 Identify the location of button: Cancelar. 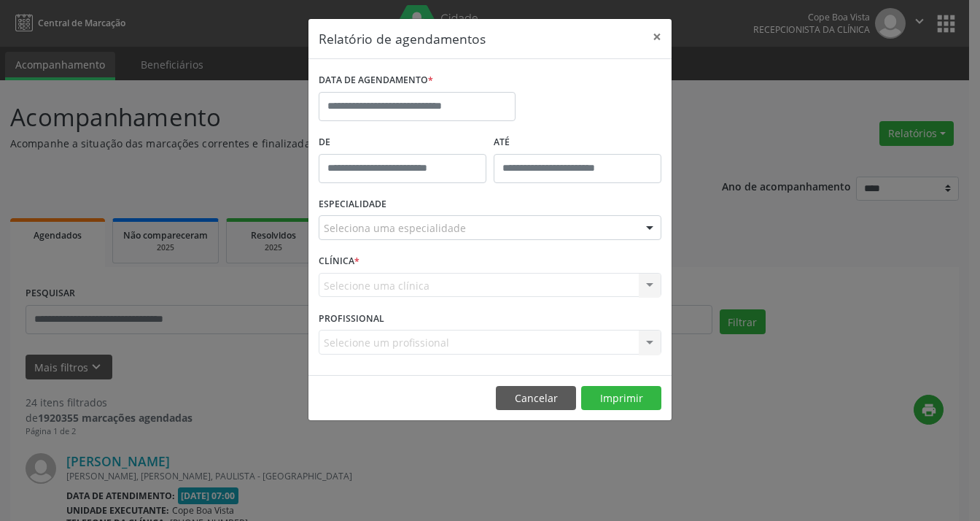
(536, 399).